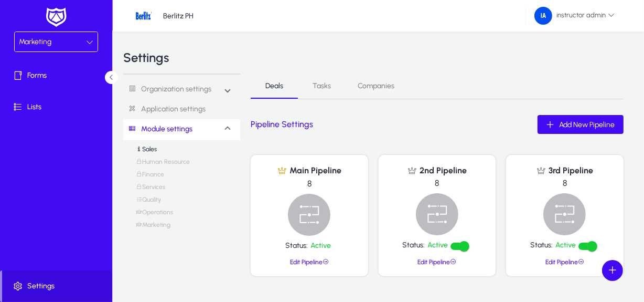 The height and width of the screenshot is (302, 644). I want to click on mat-expansion-panel-header: Organization settings, so click(181, 89).